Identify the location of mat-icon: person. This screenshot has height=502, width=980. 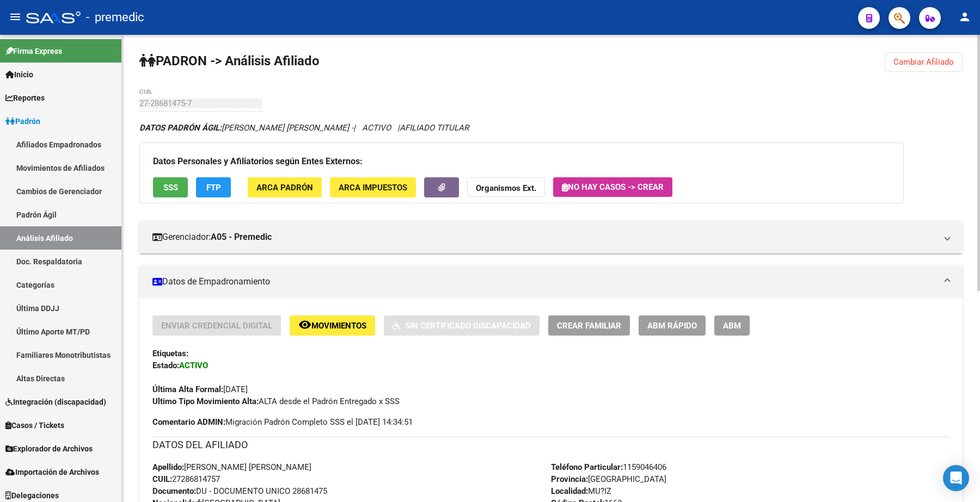
(964, 17).